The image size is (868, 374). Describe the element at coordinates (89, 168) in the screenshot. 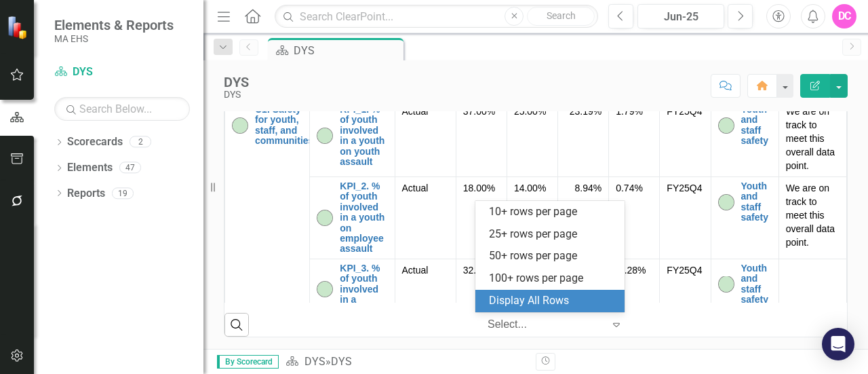

I see `a: Elements` at that location.